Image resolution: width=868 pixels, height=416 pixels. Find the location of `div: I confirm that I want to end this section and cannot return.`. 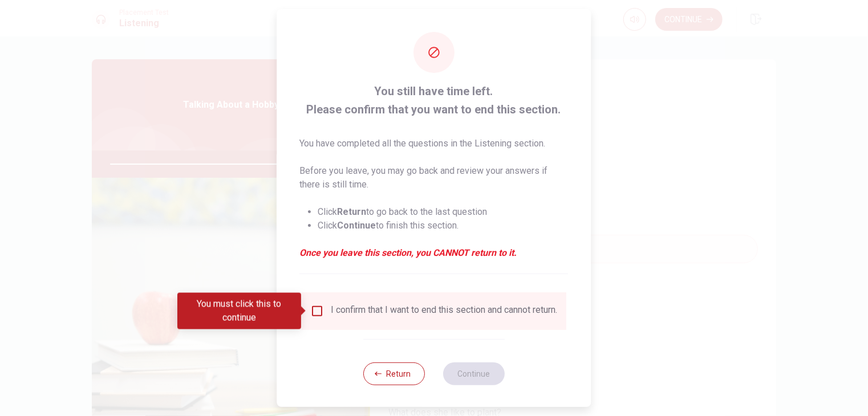

div: I confirm that I want to end this section and cannot return. is located at coordinates (444, 311).